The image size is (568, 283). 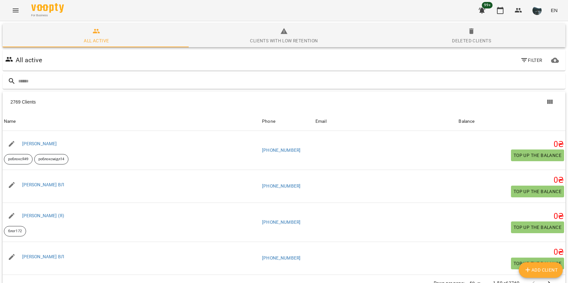 I want to click on span: Balance, so click(x=512, y=122).